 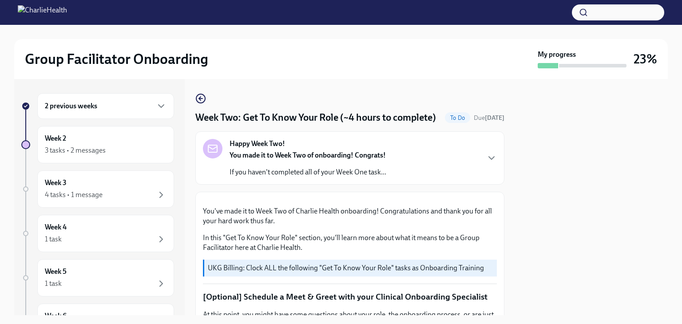 I want to click on h6: Week 4, so click(x=55, y=227).